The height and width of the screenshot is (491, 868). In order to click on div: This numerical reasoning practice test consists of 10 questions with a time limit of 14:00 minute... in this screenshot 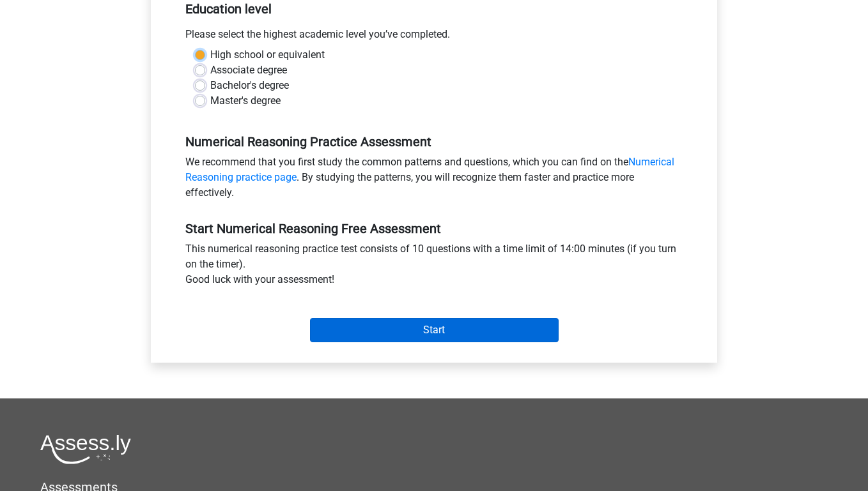, I will do `click(434, 267)`.